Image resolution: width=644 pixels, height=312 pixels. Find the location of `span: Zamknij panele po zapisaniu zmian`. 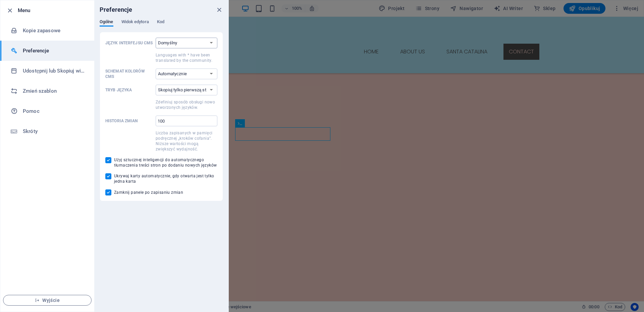

span: Zamknij panele po zapisaniu zmian is located at coordinates (149, 193).